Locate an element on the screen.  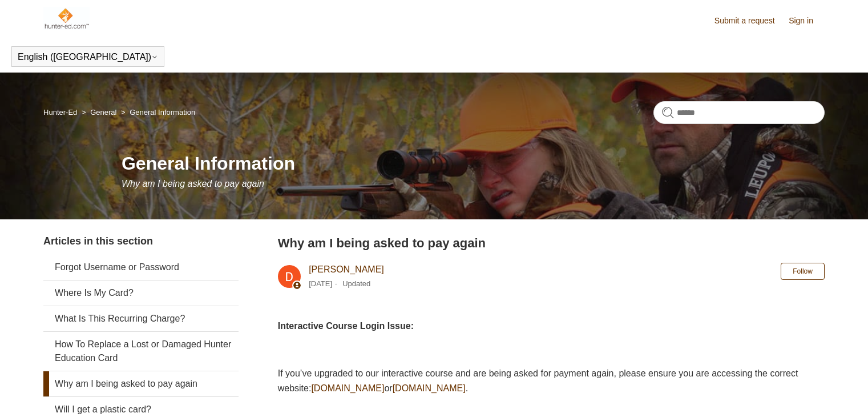
time: 04/08/2025, 12:13 is located at coordinates (320, 283).